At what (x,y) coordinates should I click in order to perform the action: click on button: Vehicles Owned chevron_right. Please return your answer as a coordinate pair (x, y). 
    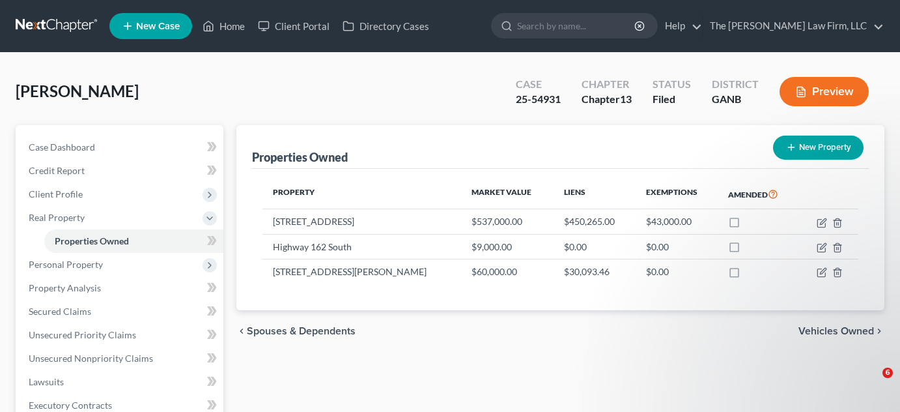
    Looking at the image, I should click on (841, 331).